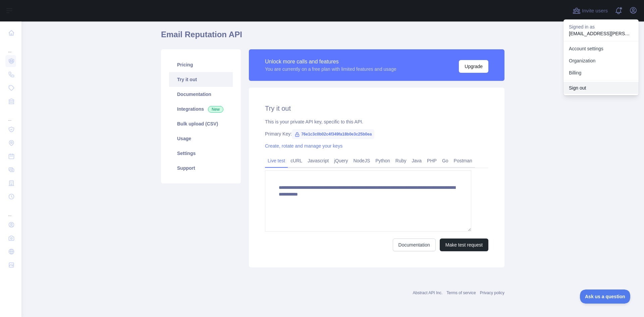 This screenshot has width=644, height=317. What do you see at coordinates (331, 69) in the screenshot?
I see `div: You are currently on a free plan with limited features and usage` at bounding box center [331, 69].